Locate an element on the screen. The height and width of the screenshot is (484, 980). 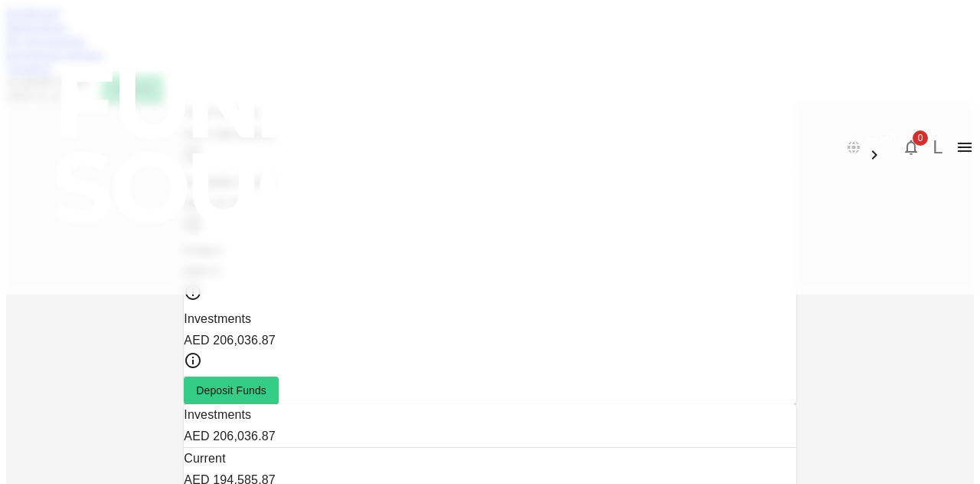
button: 0 is located at coordinates (911, 148).